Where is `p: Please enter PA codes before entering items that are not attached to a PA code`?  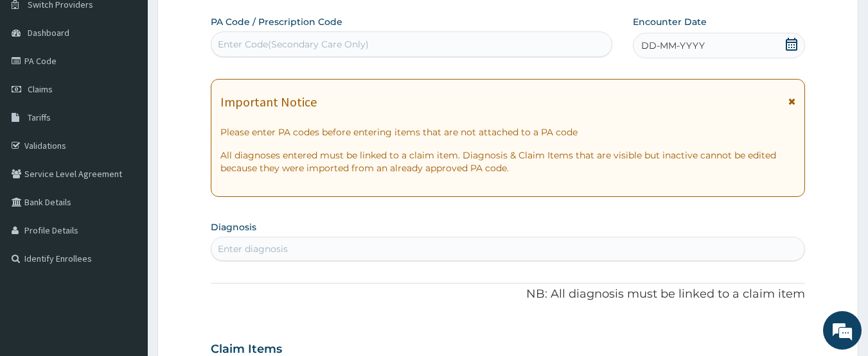
p: Please enter PA codes before entering items that are not attached to a PA code is located at coordinates (508, 132).